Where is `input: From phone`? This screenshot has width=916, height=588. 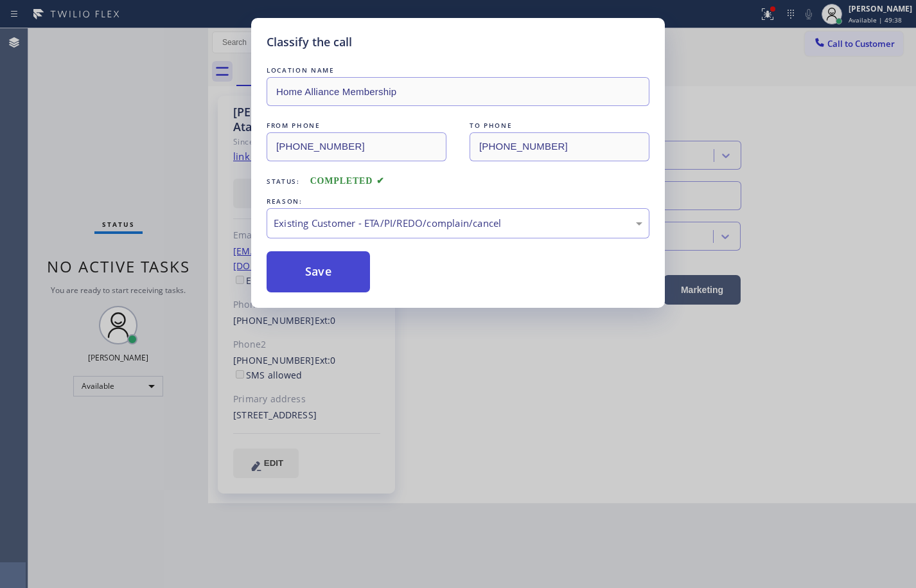 input: From phone is located at coordinates (357, 146).